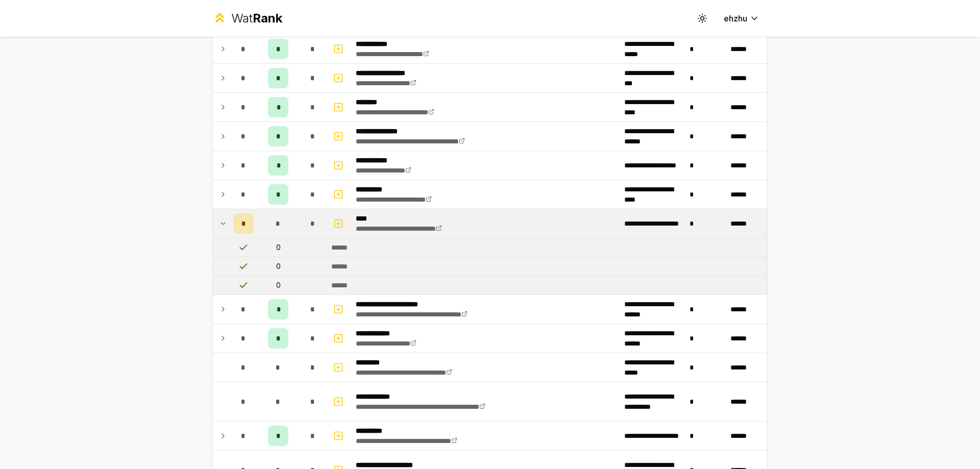 This screenshot has width=980, height=469. What do you see at coordinates (268, 18) in the screenshot?
I see `span: Rank` at bounding box center [268, 18].